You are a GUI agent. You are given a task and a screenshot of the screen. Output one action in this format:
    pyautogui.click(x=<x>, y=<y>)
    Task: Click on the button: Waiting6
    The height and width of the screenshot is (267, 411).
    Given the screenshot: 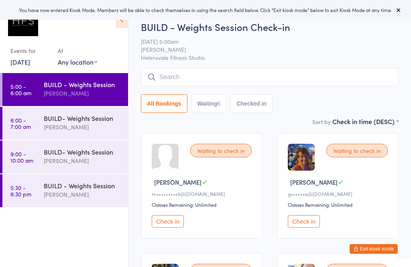 What is the action you would take?
    pyautogui.click(x=209, y=104)
    